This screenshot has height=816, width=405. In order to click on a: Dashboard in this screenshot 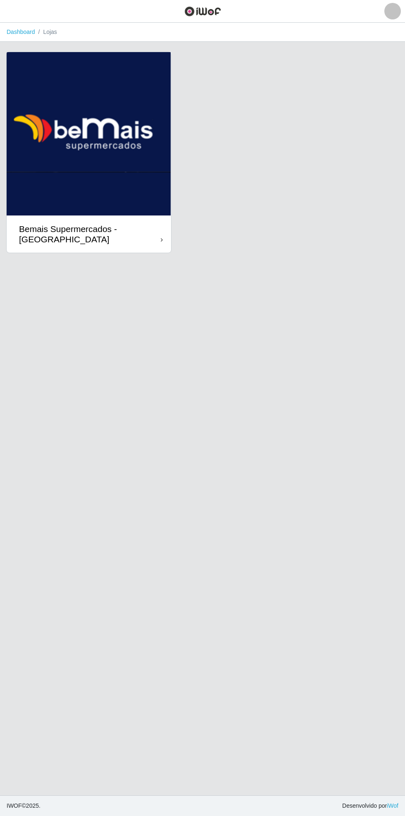, I will do `click(21, 32)`.